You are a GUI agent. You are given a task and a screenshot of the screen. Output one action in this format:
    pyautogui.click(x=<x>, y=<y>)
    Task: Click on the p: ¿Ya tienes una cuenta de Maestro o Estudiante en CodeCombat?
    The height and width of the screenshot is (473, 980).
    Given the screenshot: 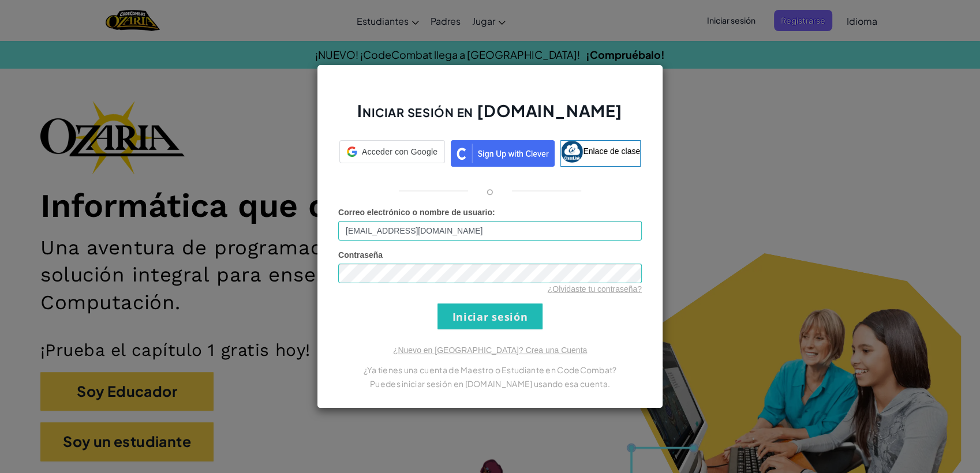 What is the action you would take?
    pyautogui.click(x=490, y=370)
    